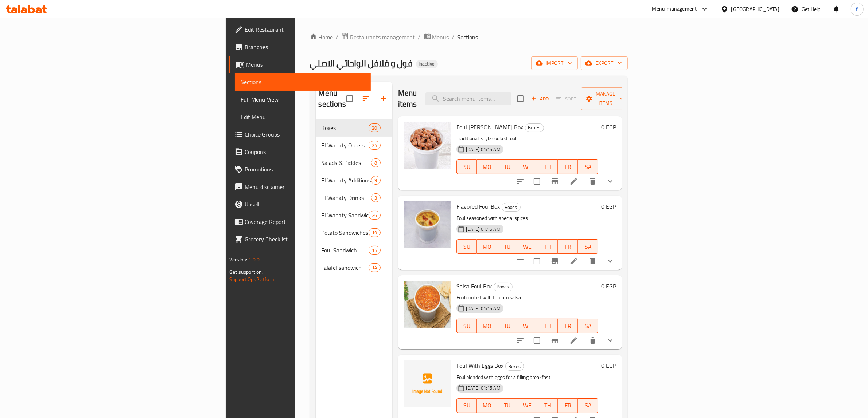 The image size is (868, 418). What do you see at coordinates (555, 63) in the screenshot?
I see `span: import` at bounding box center [555, 63].